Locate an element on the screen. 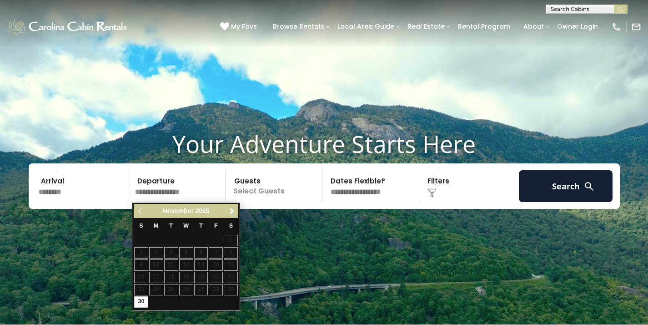 The image size is (648, 325). span: Monday is located at coordinates (156, 226).